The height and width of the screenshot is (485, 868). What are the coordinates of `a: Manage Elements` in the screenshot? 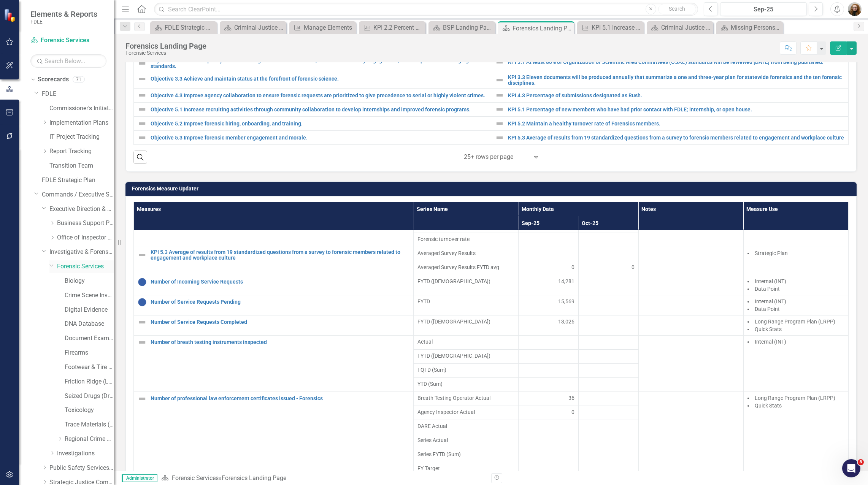 It's located at (322, 27).